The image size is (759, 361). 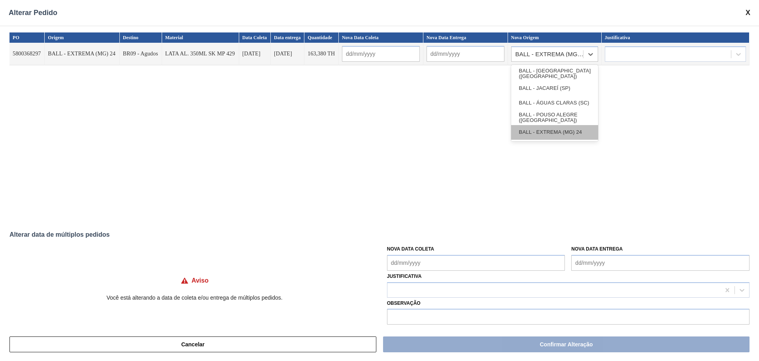 I want to click on label: Justificativa, so click(x=405, y=276).